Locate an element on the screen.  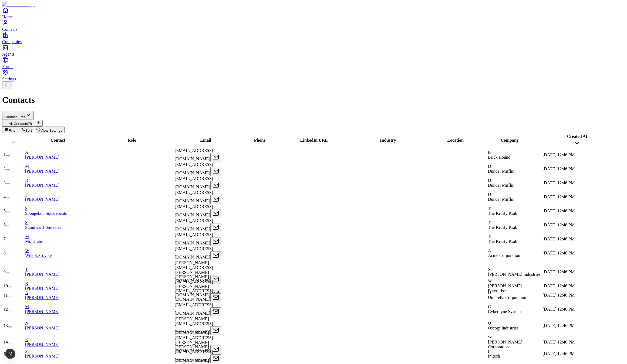
div: E is located at coordinates (58, 340).